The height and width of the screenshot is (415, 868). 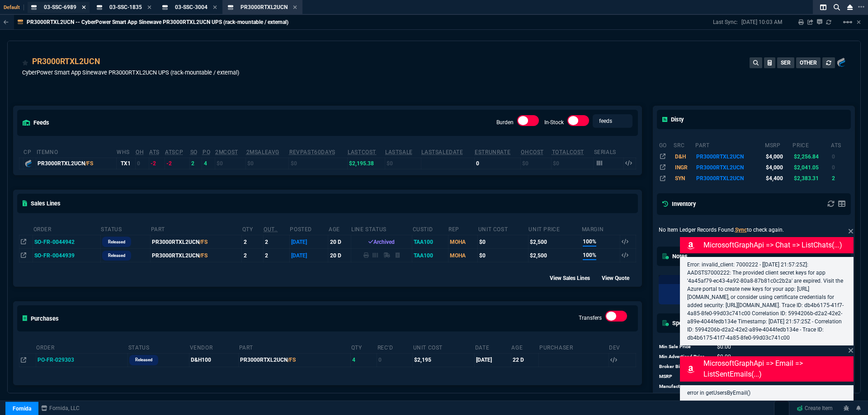 I want to click on th: ats, so click(x=840, y=144).